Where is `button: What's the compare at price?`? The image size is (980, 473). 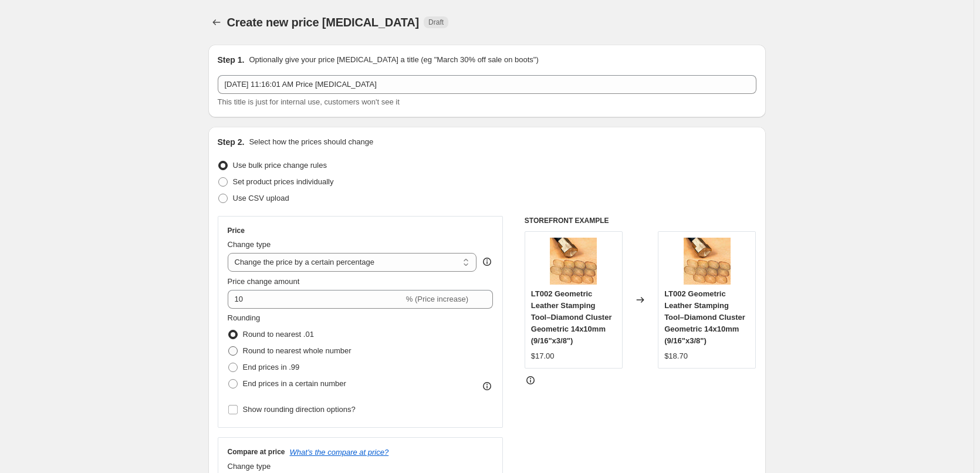 button: What's the compare at price? is located at coordinates (339, 452).